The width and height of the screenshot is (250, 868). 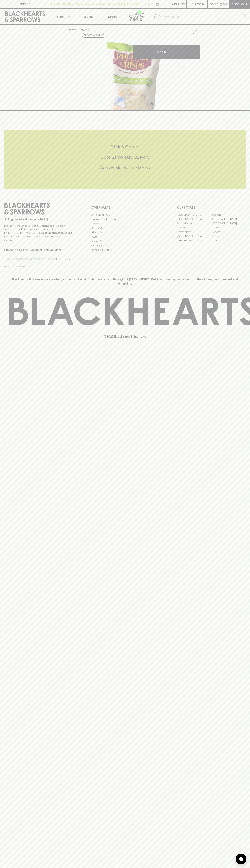 What do you see at coordinates (125, 237) in the screenshot?
I see `a: FAQ's` at bounding box center [125, 237].